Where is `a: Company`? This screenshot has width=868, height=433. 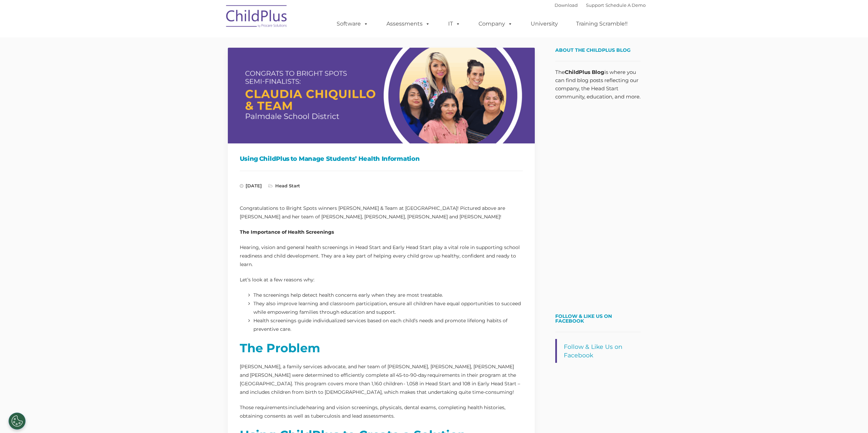 a: Company is located at coordinates (496, 24).